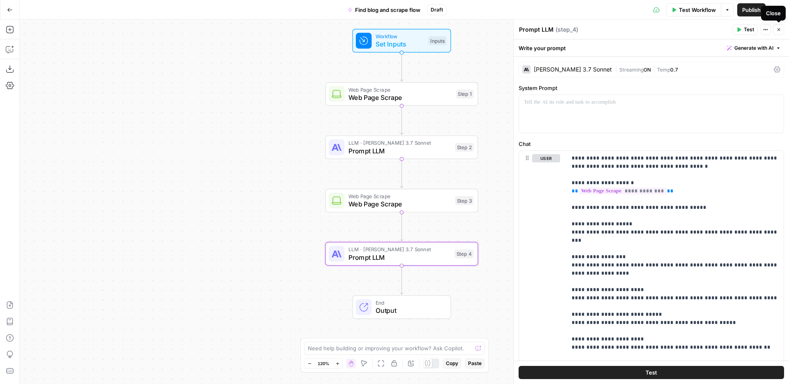 This screenshot has height=384, width=789. I want to click on div: Web Page ScrapeWeb Page ScrapeStep 1, so click(402, 94).